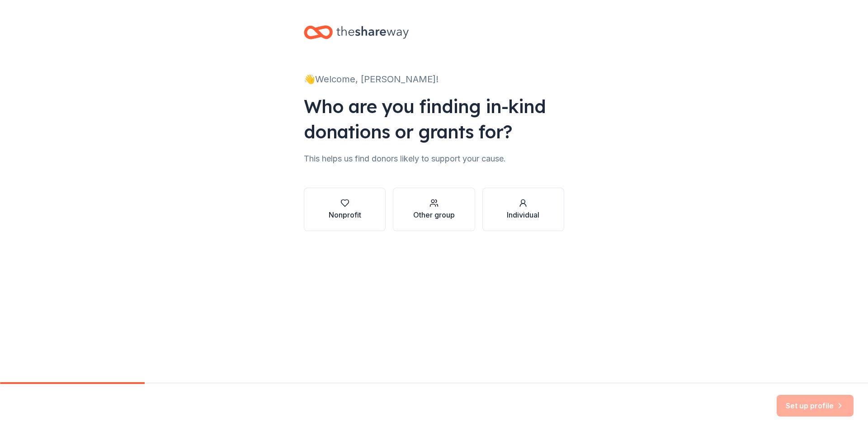 This screenshot has height=431, width=868. What do you see at coordinates (433, 210) in the screenshot?
I see `button: Other group` at bounding box center [433, 210].